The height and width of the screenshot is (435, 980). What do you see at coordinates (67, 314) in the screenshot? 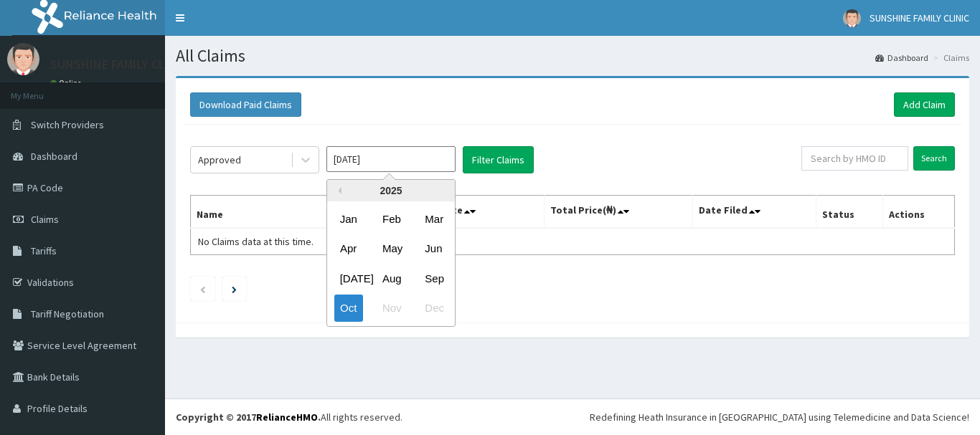
I see `span: Tariff Negotiation` at bounding box center [67, 314].